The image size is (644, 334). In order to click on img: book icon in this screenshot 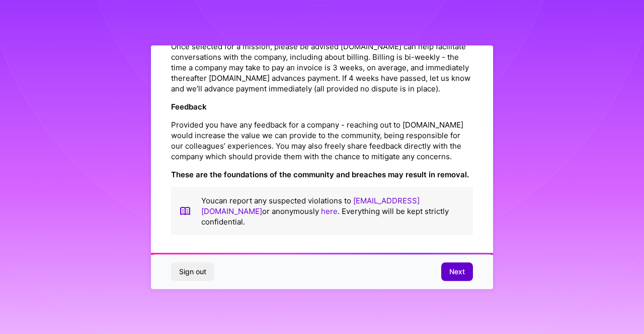, I will do `click(185, 211)`.